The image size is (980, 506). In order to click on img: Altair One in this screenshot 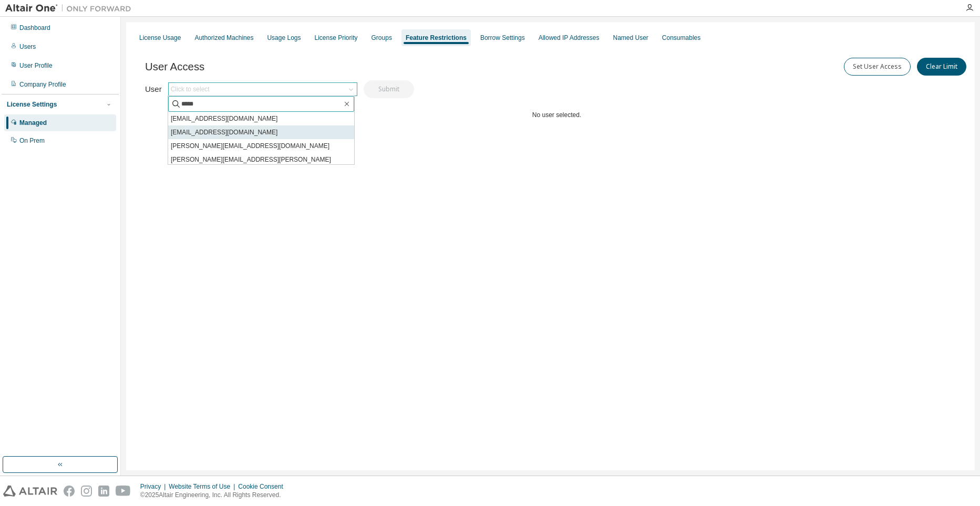, I will do `click(70, 8)`.